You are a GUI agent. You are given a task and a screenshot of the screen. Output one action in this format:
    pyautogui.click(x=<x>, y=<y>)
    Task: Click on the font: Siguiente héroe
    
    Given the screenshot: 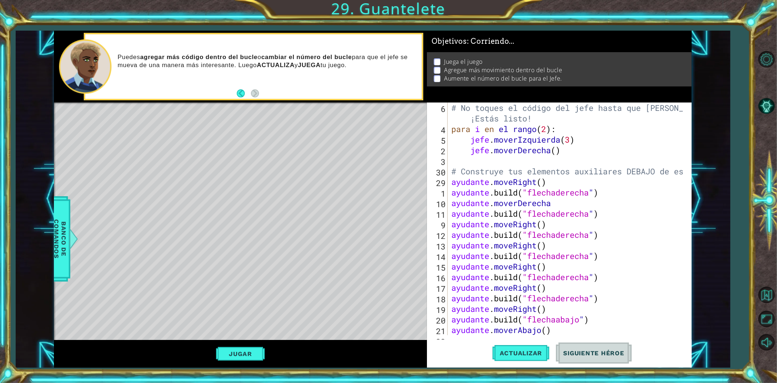 What is the action you would take?
    pyautogui.click(x=594, y=353)
    